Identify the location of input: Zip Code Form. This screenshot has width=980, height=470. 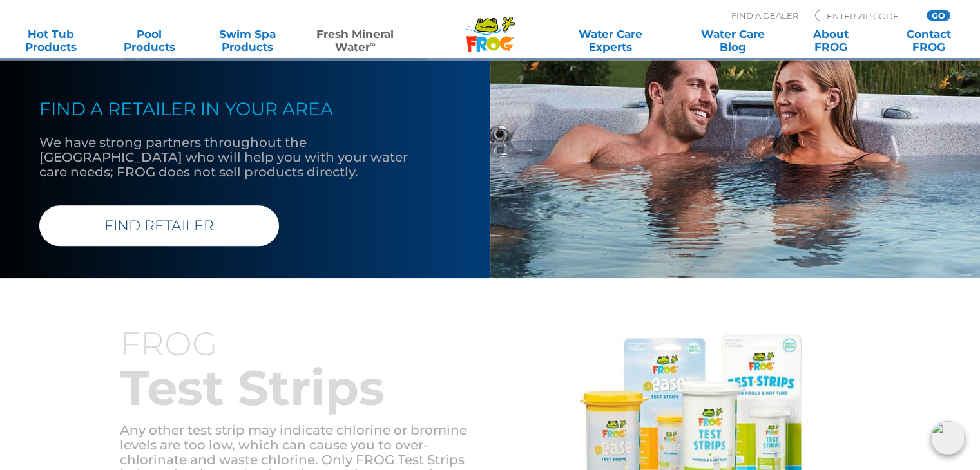
(868, 15).